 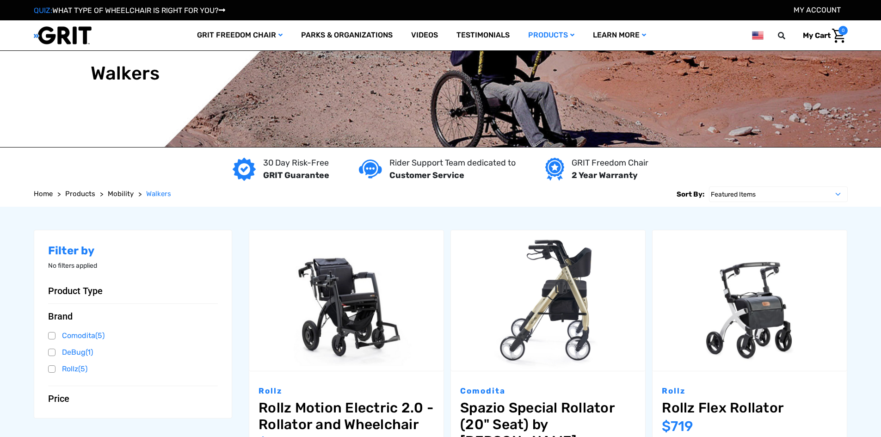 I want to click on a: Testimonials, so click(x=483, y=35).